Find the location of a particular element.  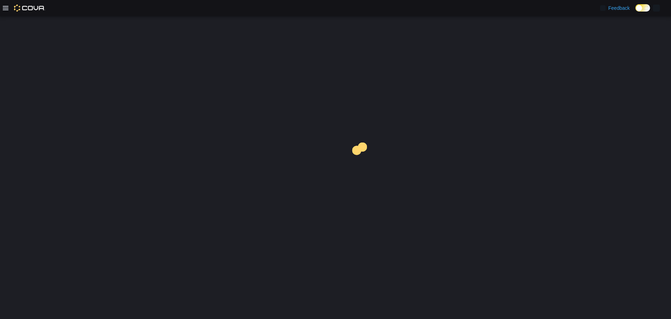

a: Feedback is located at coordinates (615, 8).